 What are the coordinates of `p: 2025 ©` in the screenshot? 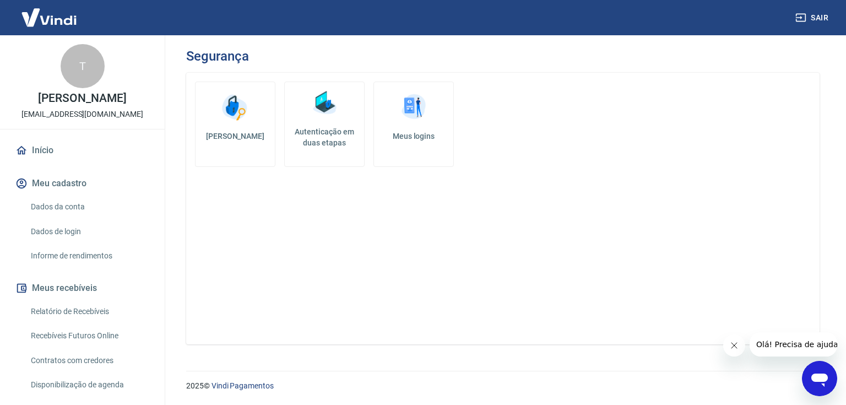 It's located at (503, 385).